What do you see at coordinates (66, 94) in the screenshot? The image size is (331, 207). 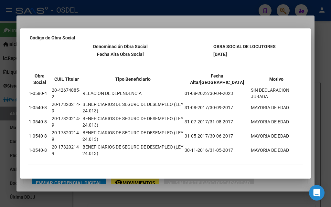 I see `td: 20-42674885-2` at bounding box center [66, 94].